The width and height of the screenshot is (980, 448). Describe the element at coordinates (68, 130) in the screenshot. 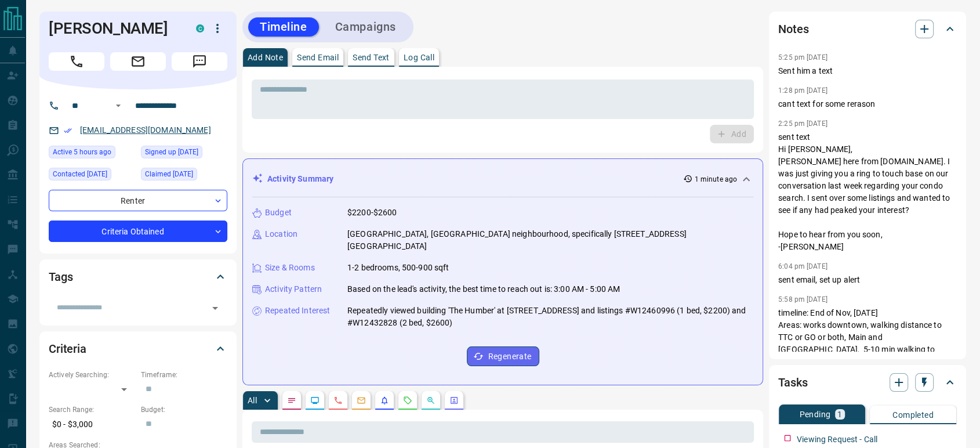

I see `svg: Email Verified` at that location.